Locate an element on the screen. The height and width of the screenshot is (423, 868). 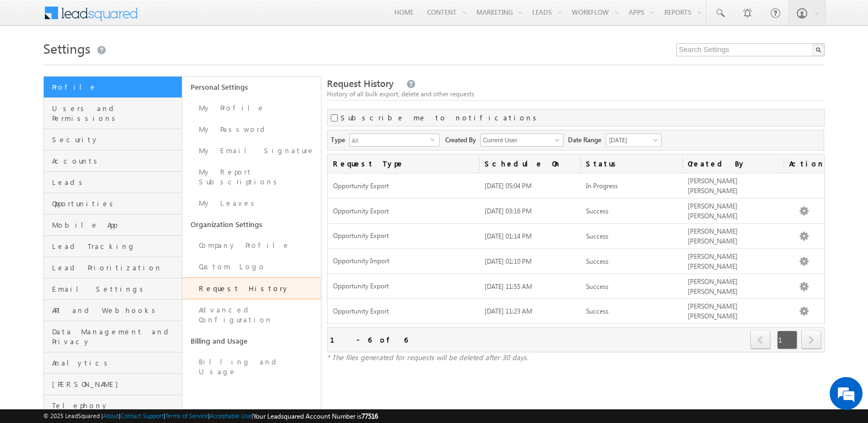
a: Organization Settings is located at coordinates (251, 224).